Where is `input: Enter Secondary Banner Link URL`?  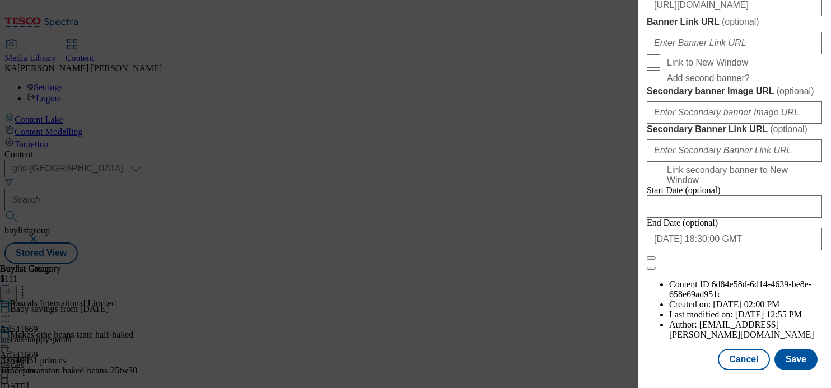 input: Enter Secondary Banner Link URL is located at coordinates (734, 151).